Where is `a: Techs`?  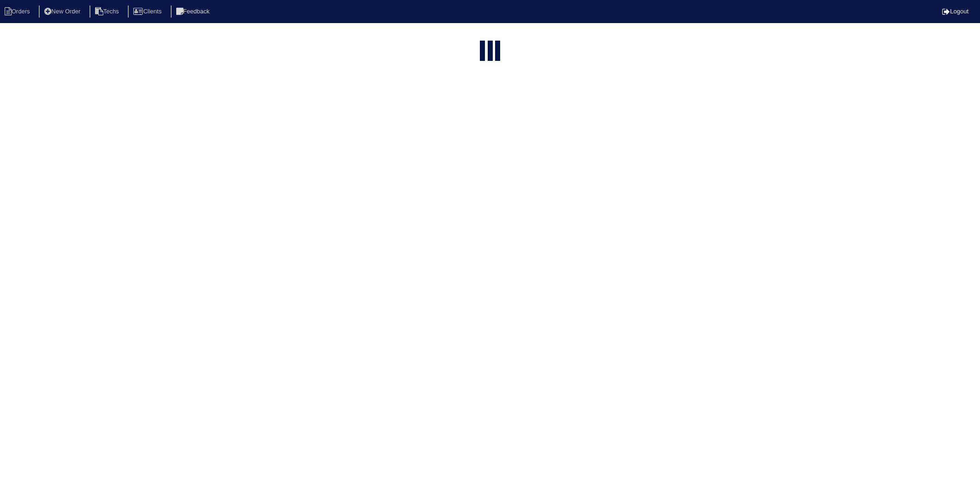
a: Techs is located at coordinates (108, 11).